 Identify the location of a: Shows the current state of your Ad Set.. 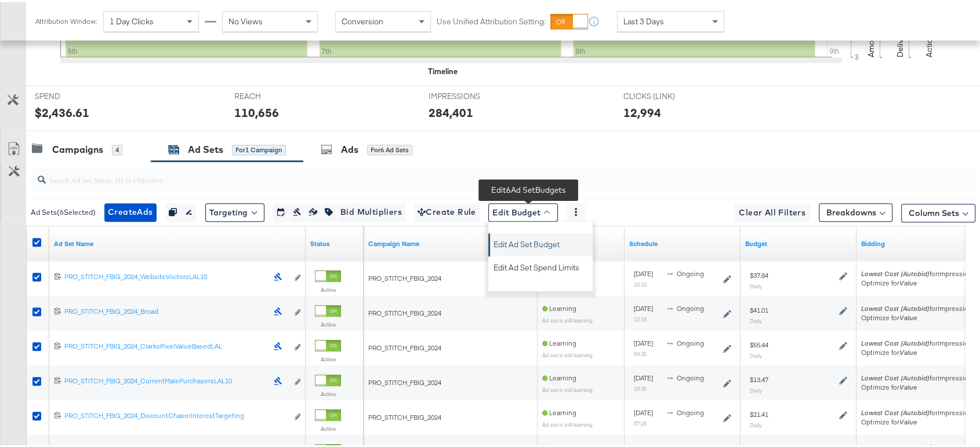
(335, 242).